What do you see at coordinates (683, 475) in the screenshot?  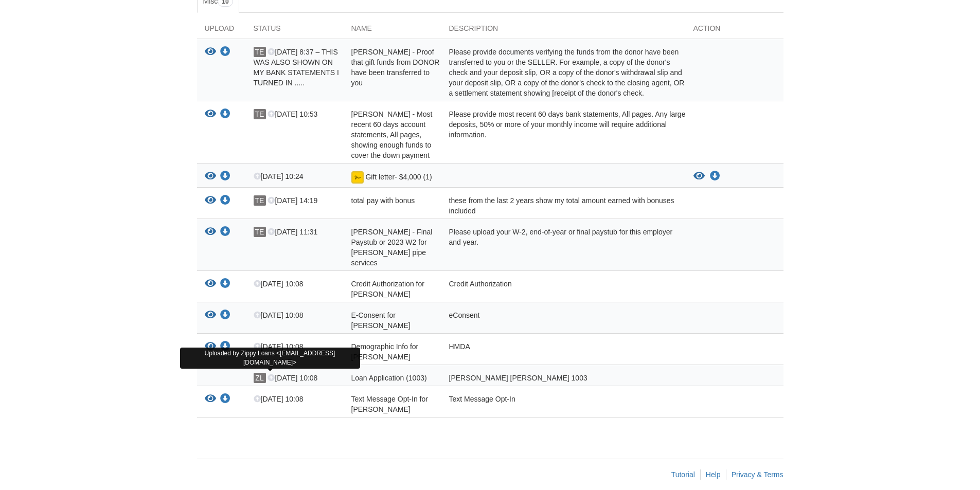 I see `a: Tutorial` at bounding box center [683, 475].